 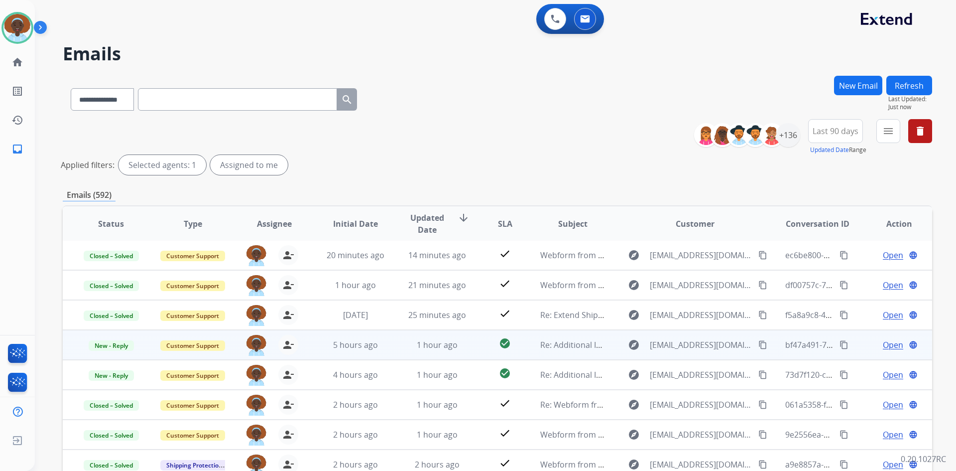 I want to click on span: 4 hours ago, so click(x=356, y=374).